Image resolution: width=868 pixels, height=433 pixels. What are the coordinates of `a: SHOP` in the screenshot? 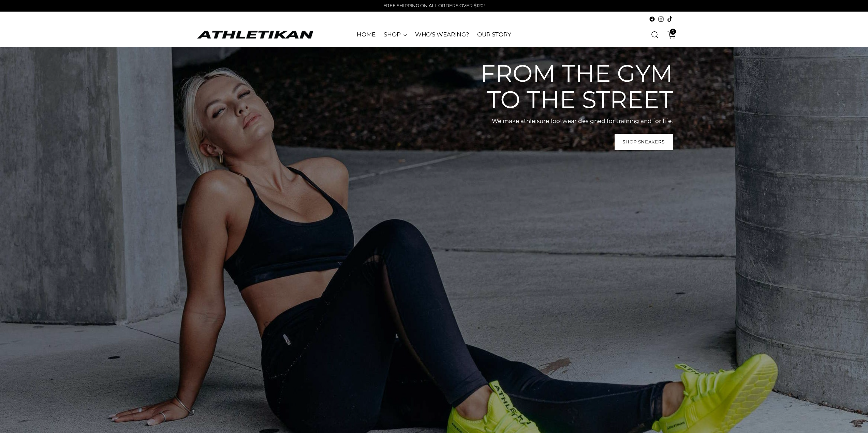 It's located at (395, 35).